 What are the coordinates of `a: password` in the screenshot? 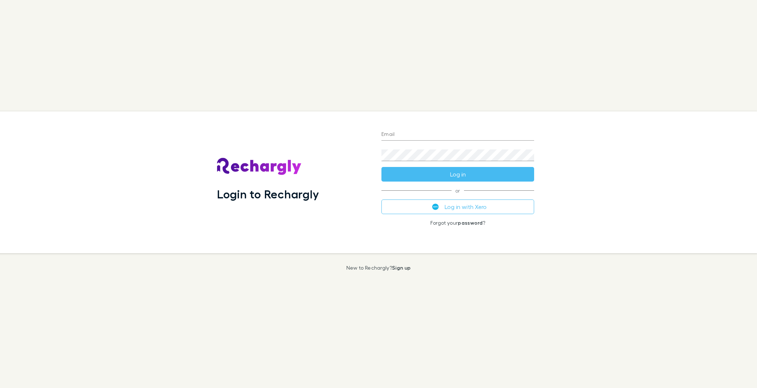 It's located at (470, 223).